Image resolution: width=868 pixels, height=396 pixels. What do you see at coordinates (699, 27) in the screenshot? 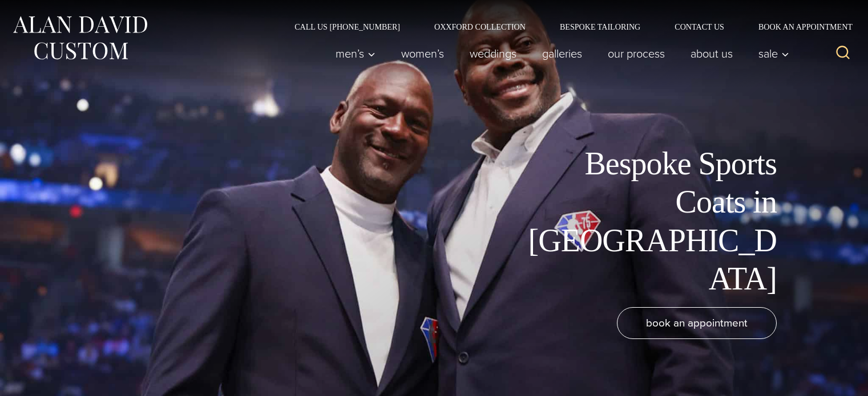
I see `a: Contact Us` at bounding box center [699, 27].